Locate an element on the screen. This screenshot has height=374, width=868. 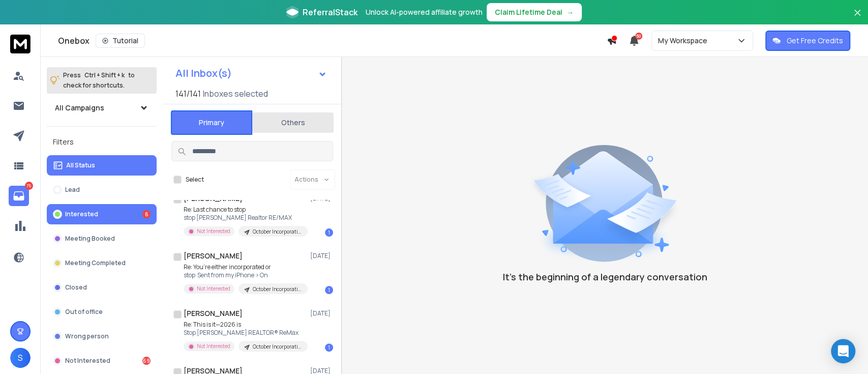
p: Out of office is located at coordinates (84, 312).